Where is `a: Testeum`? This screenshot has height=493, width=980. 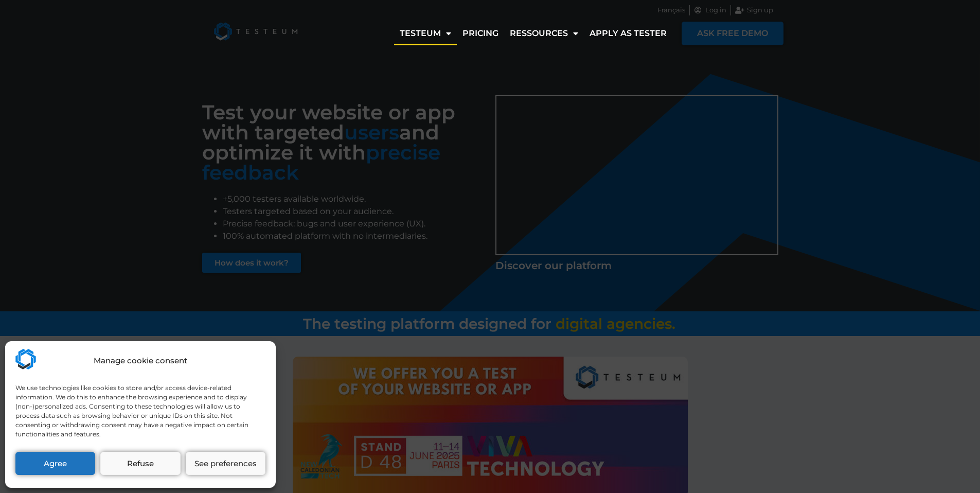 a: Testeum is located at coordinates (426, 34).